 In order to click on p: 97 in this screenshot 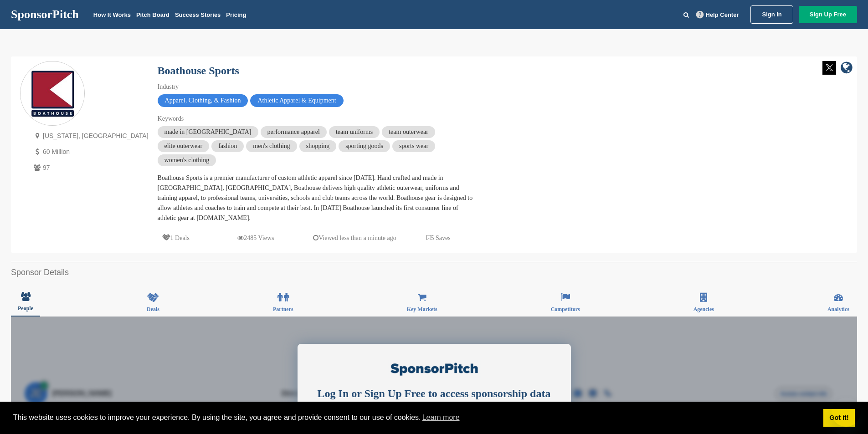, I will do `click(90, 167)`.